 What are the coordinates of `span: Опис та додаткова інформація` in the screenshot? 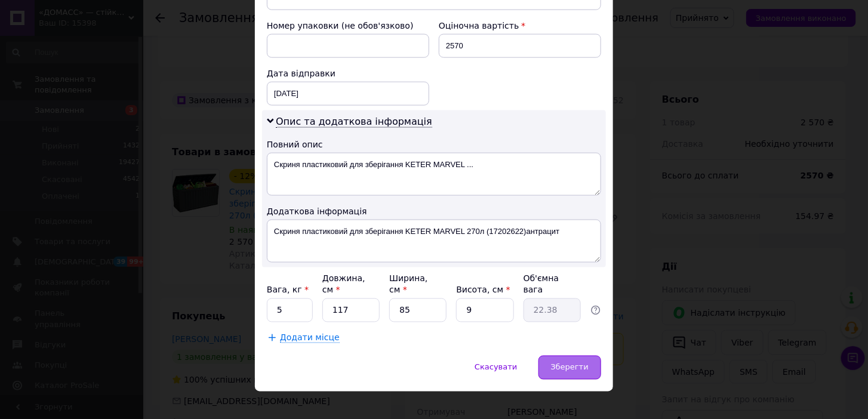 It's located at (354, 121).